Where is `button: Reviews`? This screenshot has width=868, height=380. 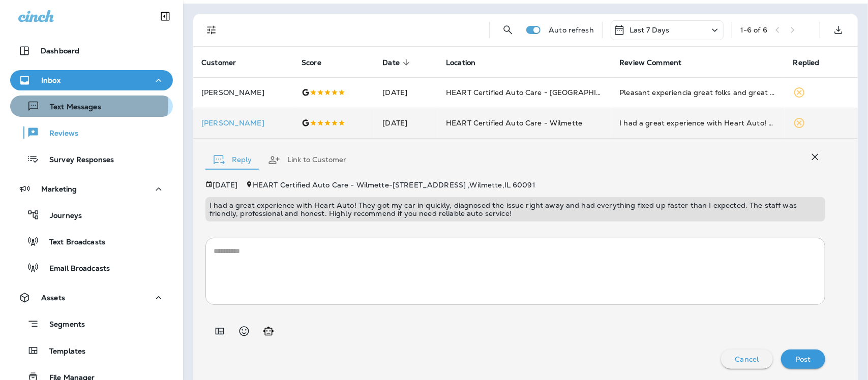
button: Reviews is located at coordinates (92, 133).